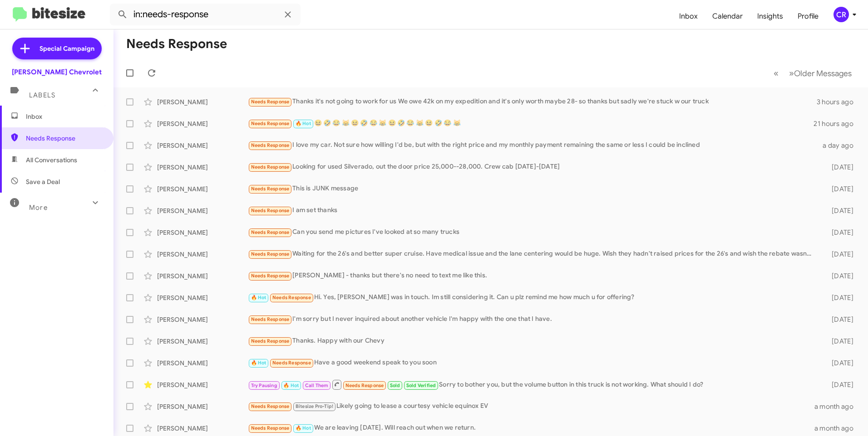 The height and width of the screenshot is (436, 868). Describe the element at coordinates (838, 102) in the screenshot. I see `div: 3 hours ago` at that location.